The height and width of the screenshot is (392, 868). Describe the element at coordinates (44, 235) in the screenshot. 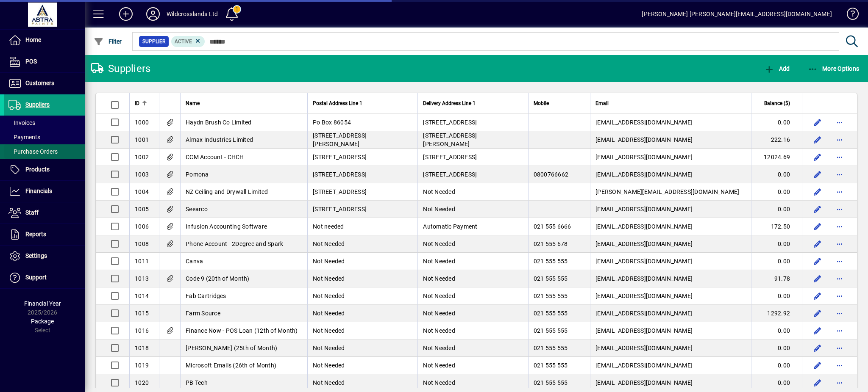

I see `a: Reports` at that location.